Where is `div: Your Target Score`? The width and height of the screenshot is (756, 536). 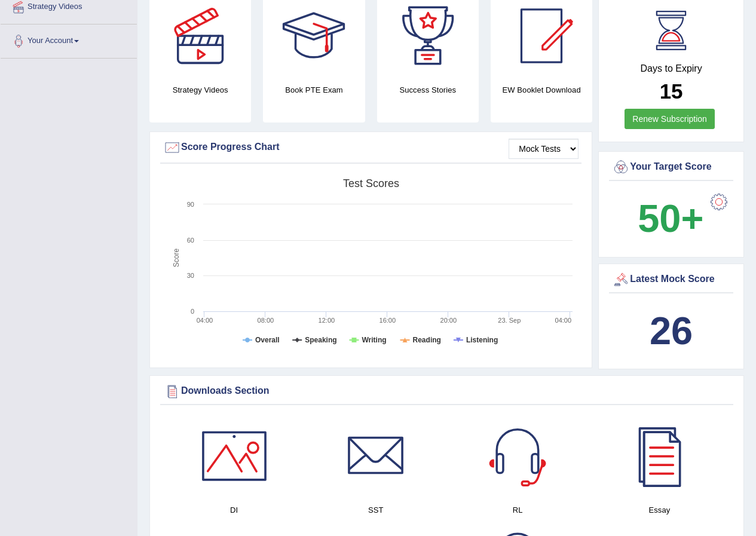
div: Your Target Score is located at coordinates (671, 167).